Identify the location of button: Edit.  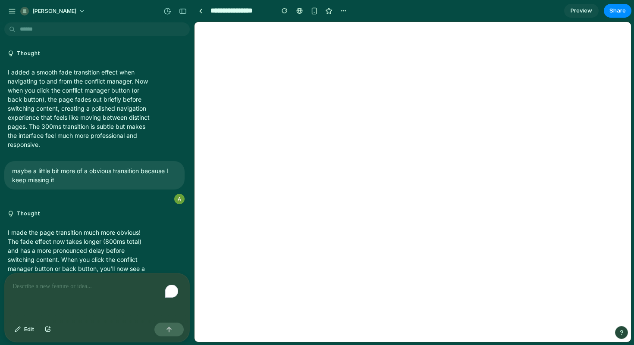
(25, 330).